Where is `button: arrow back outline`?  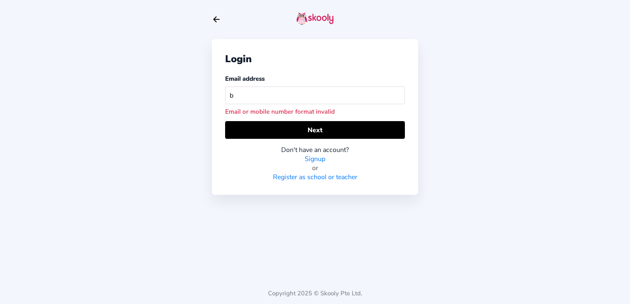
button: arrow back outline is located at coordinates (216, 19).